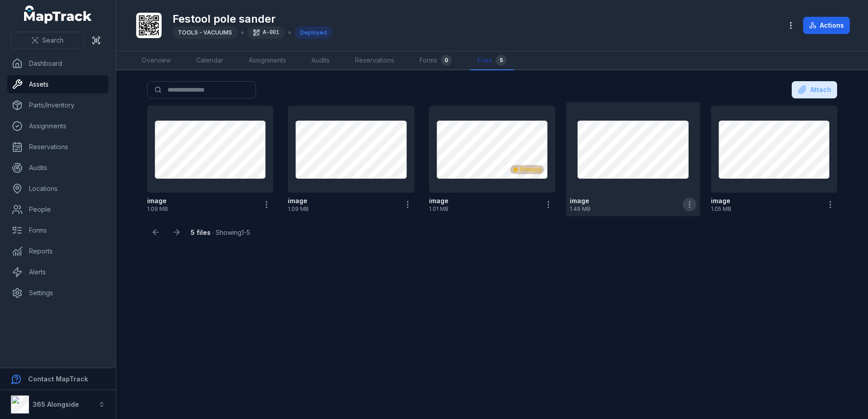 This screenshot has width=868, height=419. What do you see at coordinates (313, 33) in the screenshot?
I see `div: Deployed` at bounding box center [313, 33].